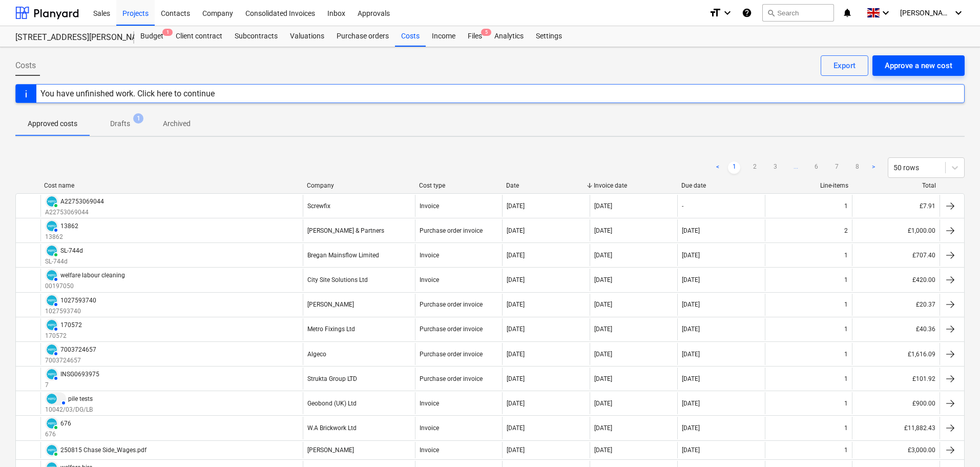 The height and width of the screenshot is (467, 980). I want to click on div: 170572, so click(71, 325).